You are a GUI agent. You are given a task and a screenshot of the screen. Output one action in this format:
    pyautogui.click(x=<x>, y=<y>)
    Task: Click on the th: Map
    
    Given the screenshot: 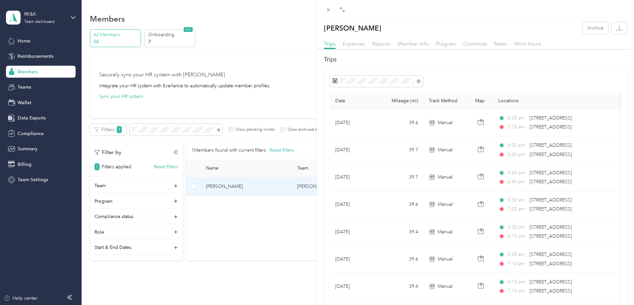 What is the action you would take?
    pyautogui.click(x=482, y=101)
    